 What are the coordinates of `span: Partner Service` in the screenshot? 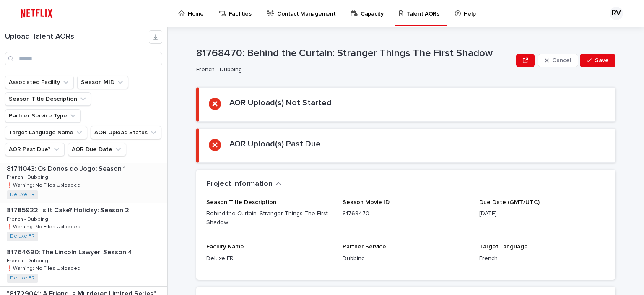 It's located at (364, 246).